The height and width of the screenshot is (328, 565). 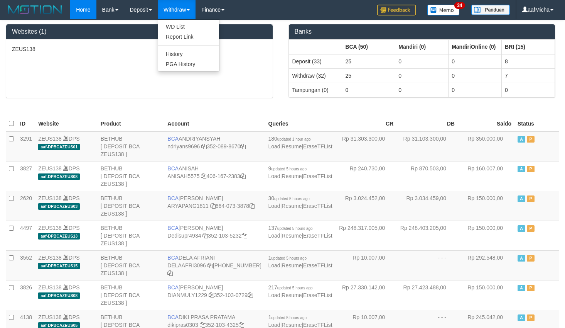 I want to click on td: 3552, so click(x=26, y=265).